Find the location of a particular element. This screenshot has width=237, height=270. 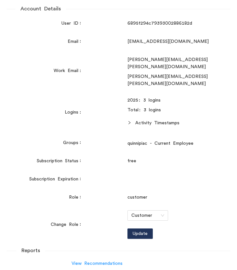

div: Activity Timestamps is located at coordinates (168, 123).